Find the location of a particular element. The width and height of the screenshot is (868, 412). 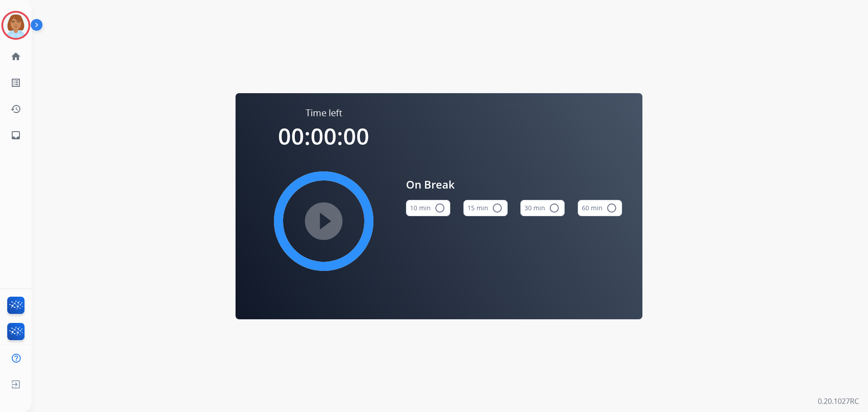

button: 30 min is located at coordinates (542, 208).